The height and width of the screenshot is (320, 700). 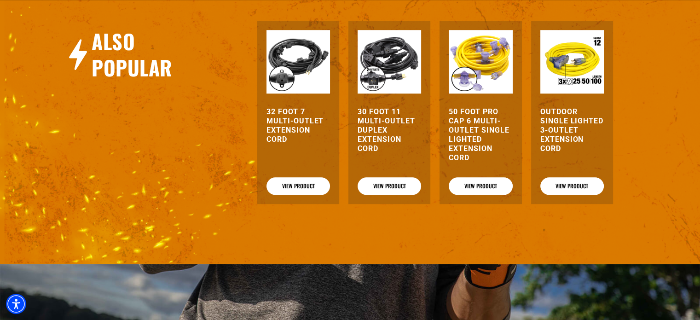 What do you see at coordinates (16, 304) in the screenshot?
I see `div: Accessibility Menu` at bounding box center [16, 304].